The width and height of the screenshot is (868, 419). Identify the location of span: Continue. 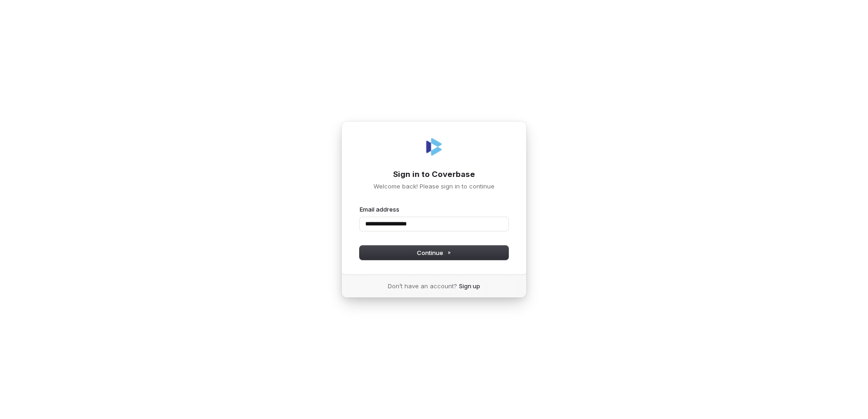
(434, 253).